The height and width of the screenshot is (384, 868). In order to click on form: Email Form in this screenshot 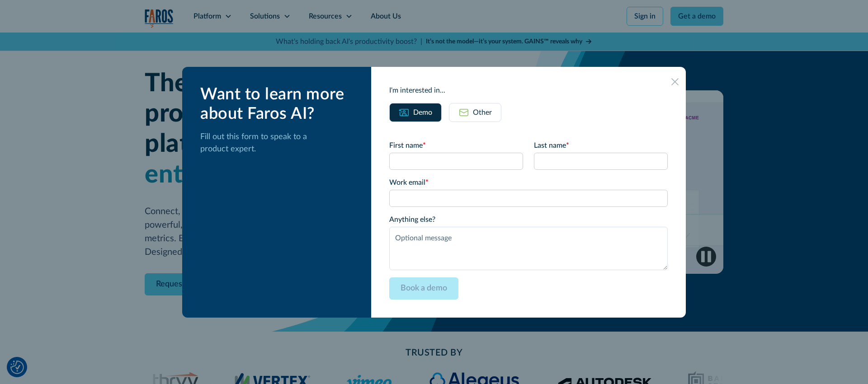, I will do `click(529, 220)`.